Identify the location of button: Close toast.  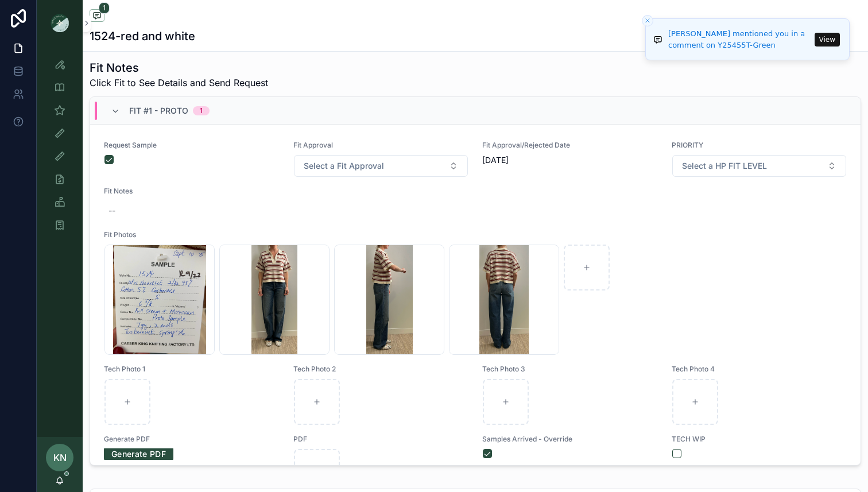
(648, 21).